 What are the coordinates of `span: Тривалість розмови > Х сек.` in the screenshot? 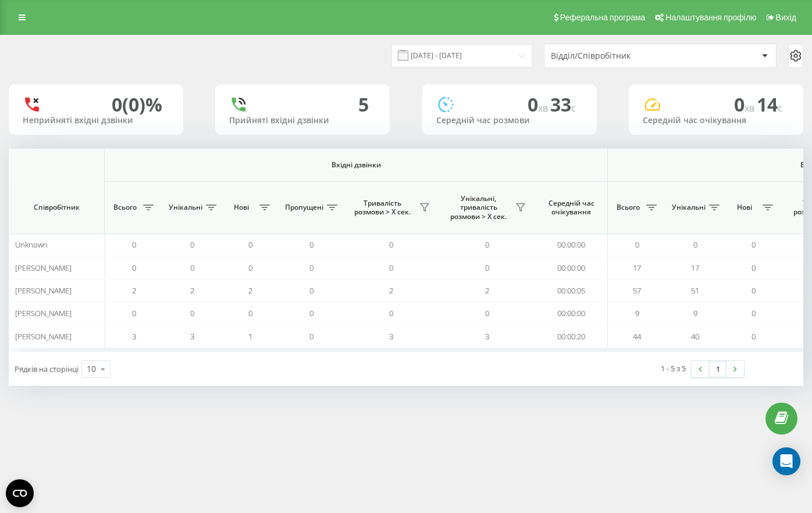 It's located at (382, 208).